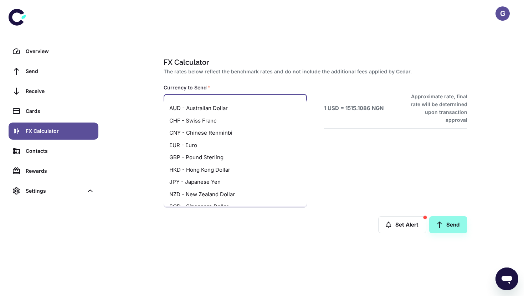 This screenshot has height=296, width=524. I want to click on button: G, so click(502, 14).